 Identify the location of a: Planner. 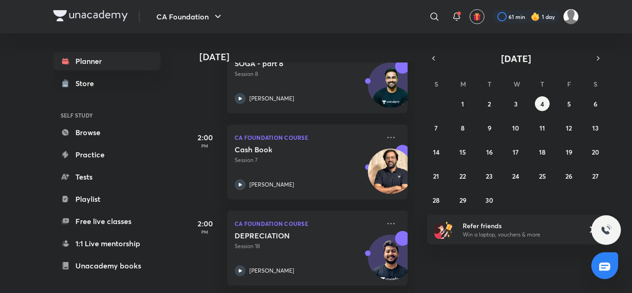
(107, 61).